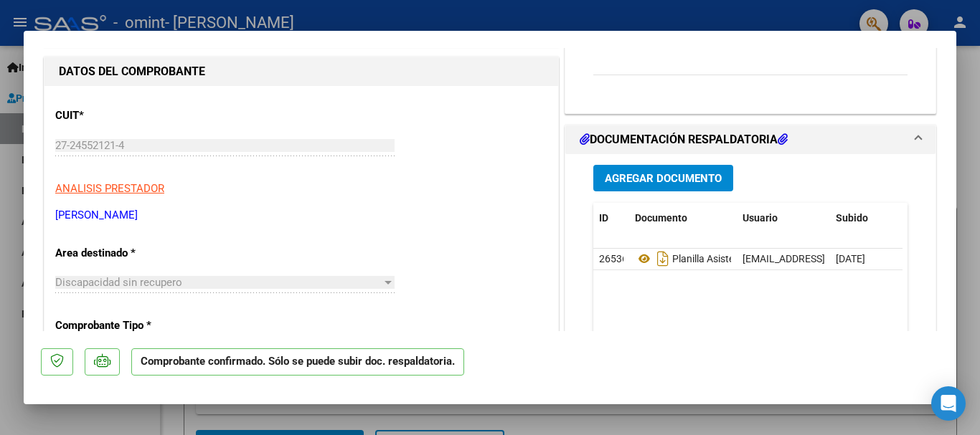 Image resolution: width=980 pixels, height=435 pixels. I want to click on datatable-header-cell: Usuario, so click(784, 218).